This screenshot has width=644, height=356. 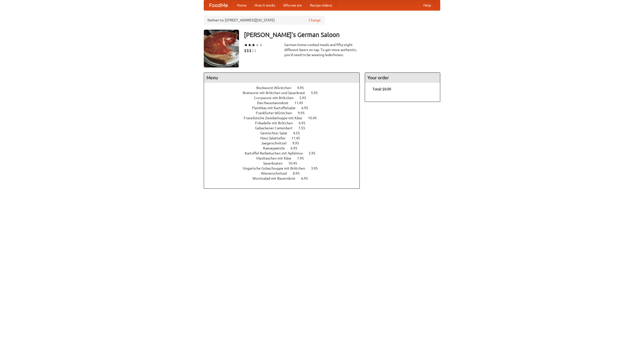 What do you see at coordinates (285, 108) in the screenshot?
I see `a: Fleishkas mit Kartoffelsalat 6.95` at bounding box center [285, 108].